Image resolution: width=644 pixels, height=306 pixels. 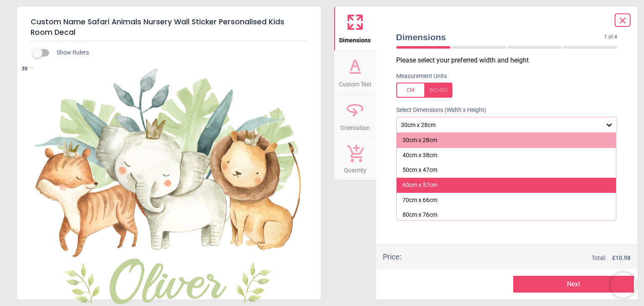 I want to click on button: Custom Text, so click(x=355, y=73).